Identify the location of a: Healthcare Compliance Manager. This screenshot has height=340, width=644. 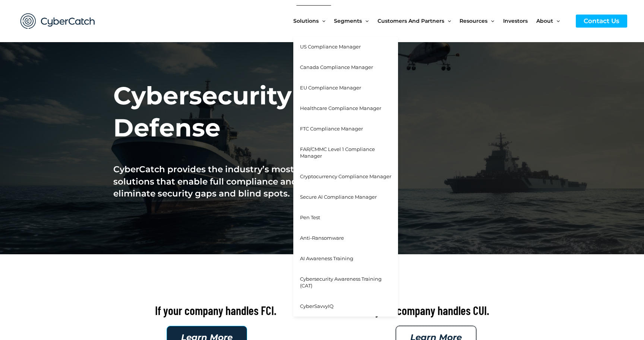
(346, 108).